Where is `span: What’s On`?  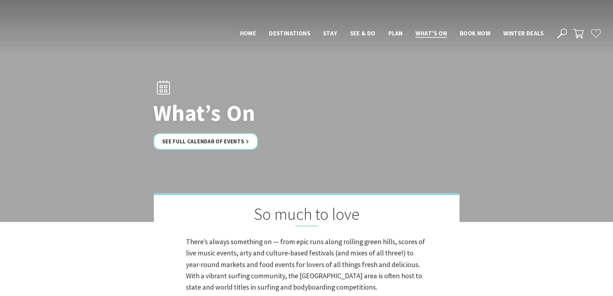
span: What’s On is located at coordinates (431, 33).